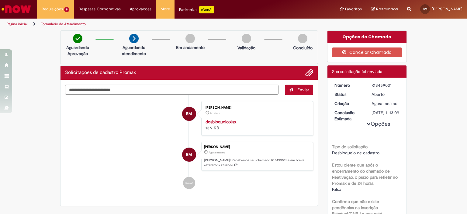 The image size is (467, 214). What do you see at coordinates (357, 71) in the screenshot?
I see `span: Sua solicitação foi enviada` at bounding box center [357, 71].